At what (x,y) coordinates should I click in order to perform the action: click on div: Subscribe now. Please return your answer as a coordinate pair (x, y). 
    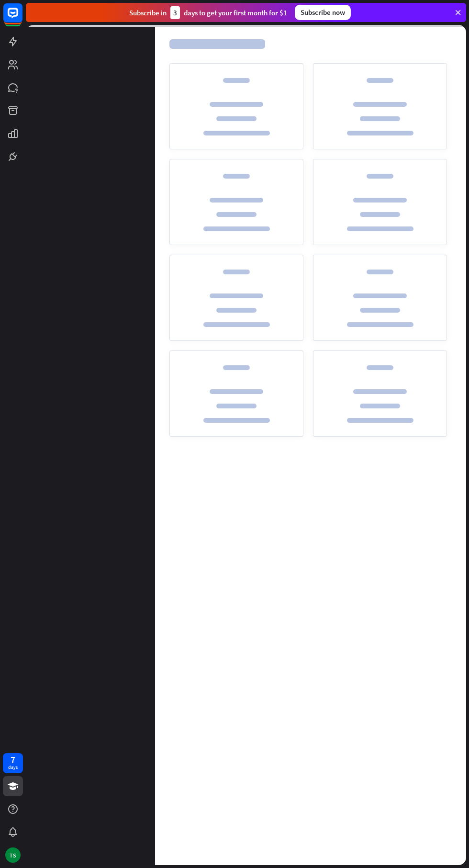
    Looking at the image, I should click on (322, 13).